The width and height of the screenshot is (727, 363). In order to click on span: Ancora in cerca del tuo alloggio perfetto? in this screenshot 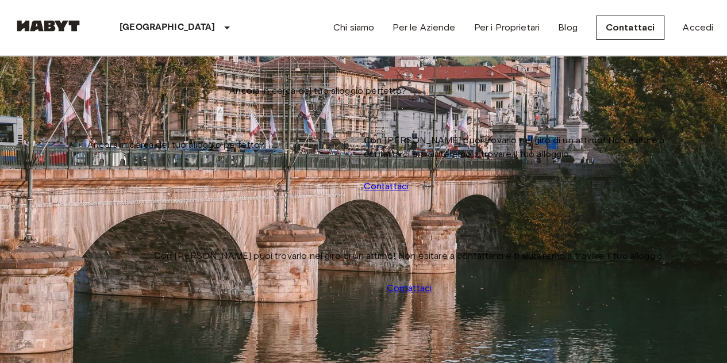, I will do `click(318, 91)`.